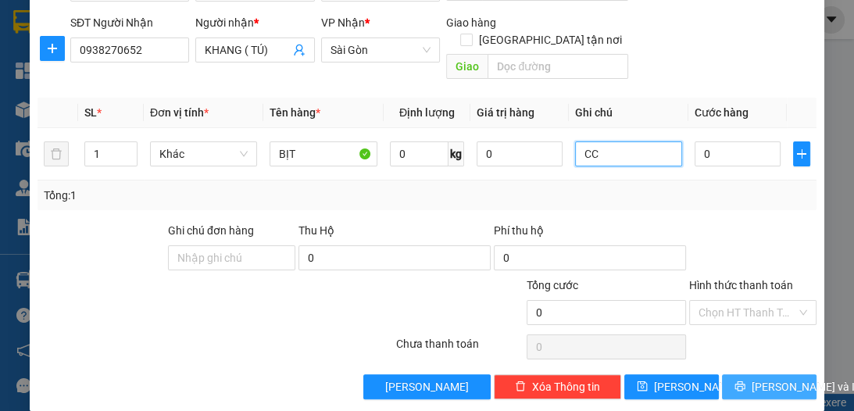 The height and width of the screenshot is (411, 854). What do you see at coordinates (519, 154) in the screenshot?
I see `input: 0` at bounding box center [519, 154].